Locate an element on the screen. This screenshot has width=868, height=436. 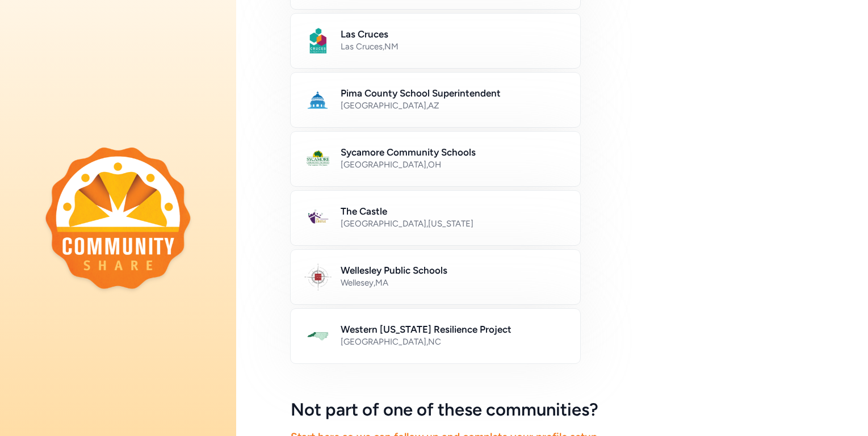
h2: Las Cruces is located at coordinates (453, 34).